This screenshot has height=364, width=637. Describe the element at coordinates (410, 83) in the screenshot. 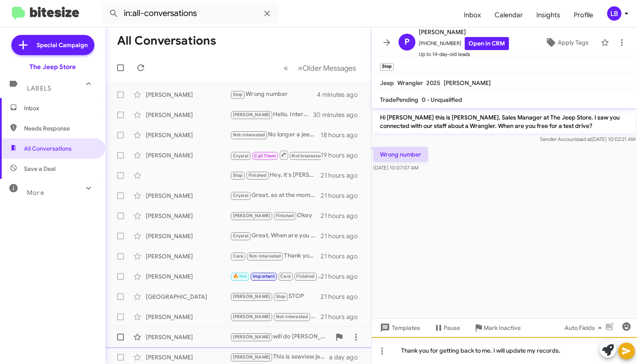

I see `span: Wrangler` at that location.